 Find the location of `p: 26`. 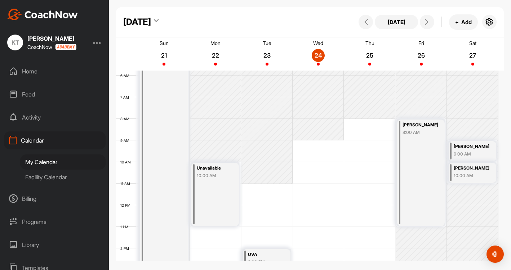

p: 26 is located at coordinates (421, 55).